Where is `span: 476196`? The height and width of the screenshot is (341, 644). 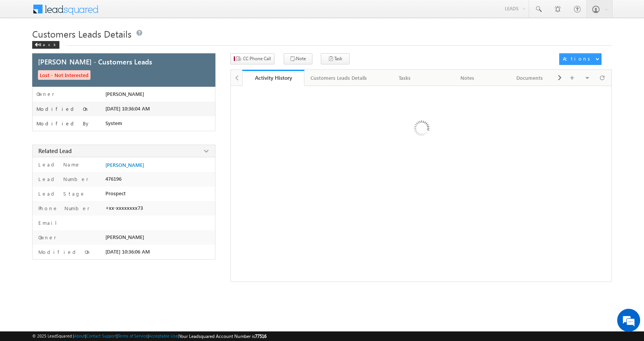
span: 476196 is located at coordinates (114, 179).